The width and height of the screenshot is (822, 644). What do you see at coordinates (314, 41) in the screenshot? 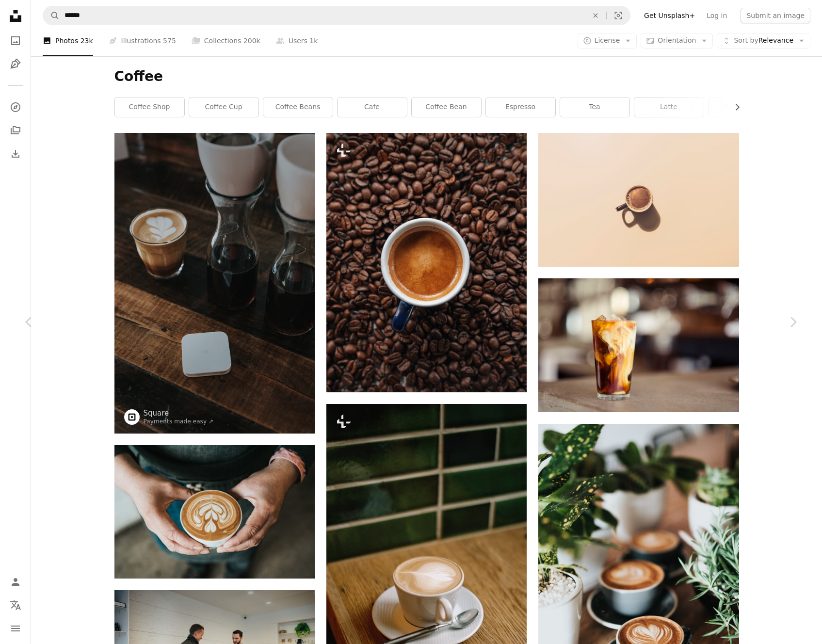
I see `span: 1k` at bounding box center [314, 41].